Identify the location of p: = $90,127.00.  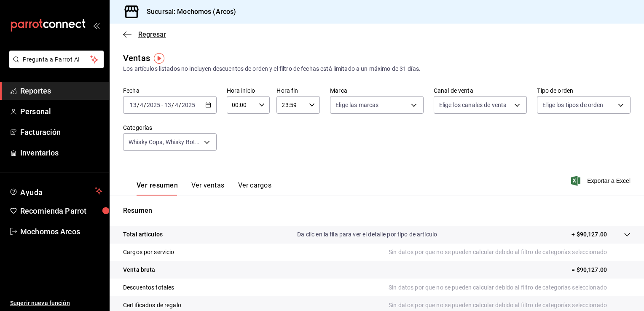
(601, 270).